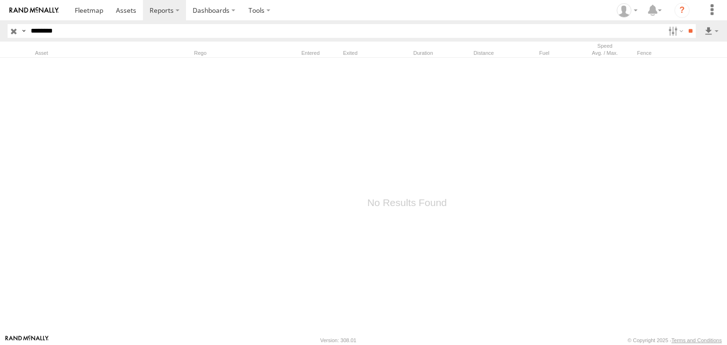 This screenshot has width=727, height=345. What do you see at coordinates (27, 341) in the screenshot?
I see `a: Visit our Website` at bounding box center [27, 341].